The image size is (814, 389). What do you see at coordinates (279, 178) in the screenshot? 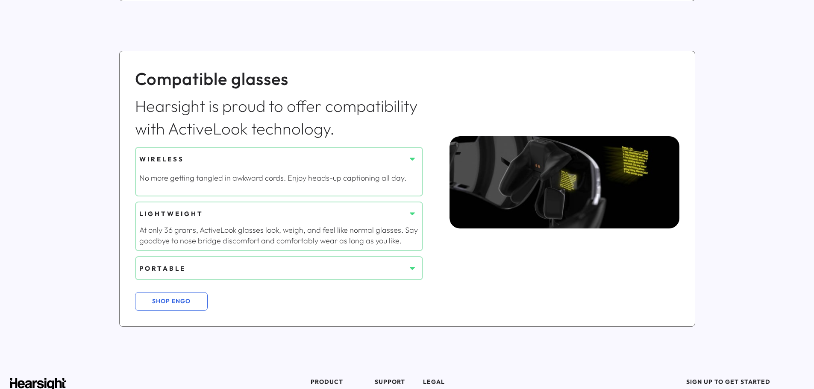
I see `div: No more getting tangled in awkward cords. Enjoy heads-up captioning all day.` at bounding box center [279, 178].